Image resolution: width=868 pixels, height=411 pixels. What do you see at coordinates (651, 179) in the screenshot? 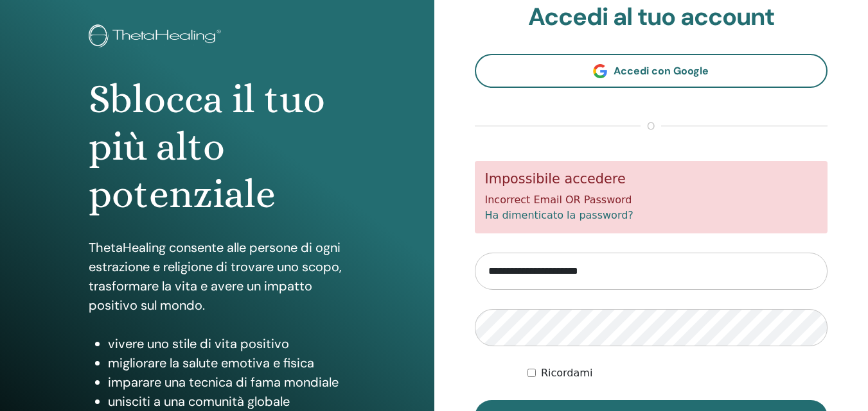
I see `h5: Impossibile accedere` at bounding box center [651, 179].